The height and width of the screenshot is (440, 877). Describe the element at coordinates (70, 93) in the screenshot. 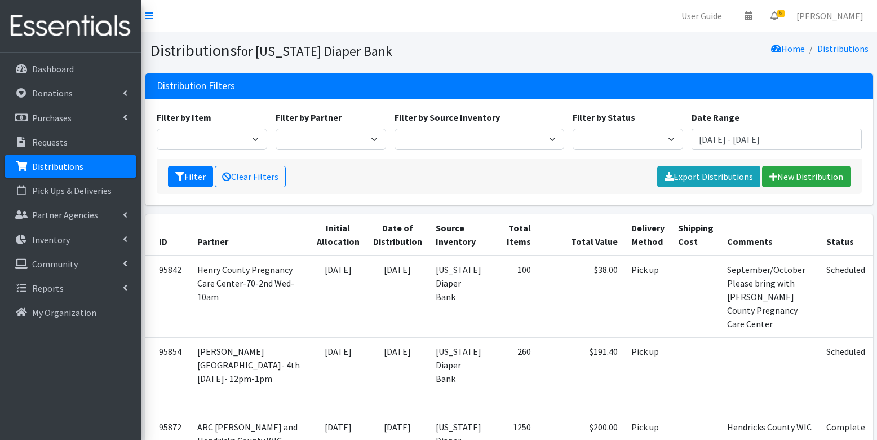

I see `a: Donations` at that location.